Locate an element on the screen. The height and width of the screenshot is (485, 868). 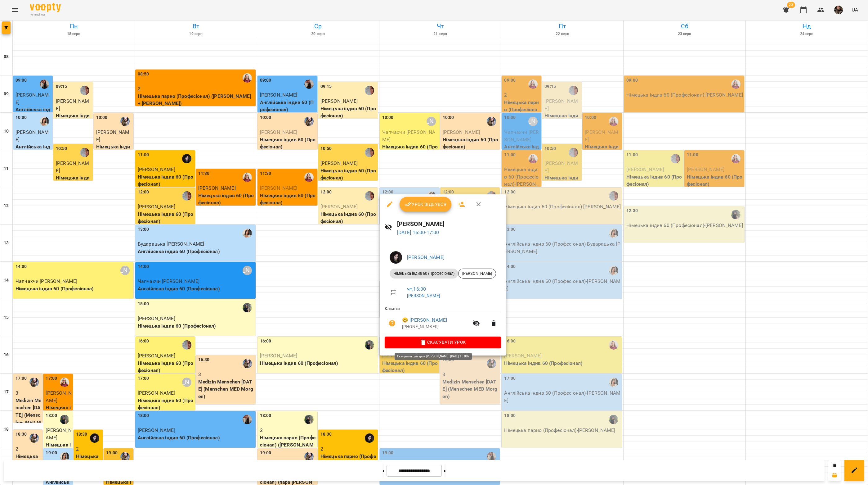
ul: Клієнти is located at coordinates (442, 321).